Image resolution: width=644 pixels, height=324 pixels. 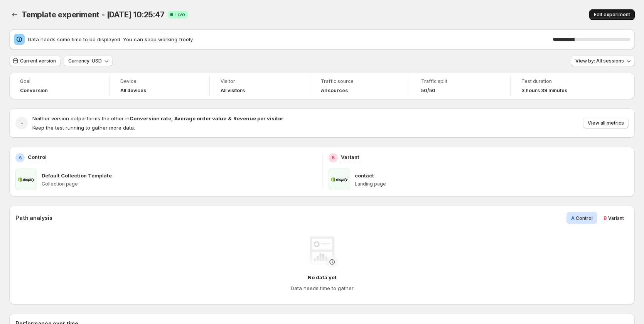 I want to click on span: Neither version outperforms the other in ., so click(x=159, y=118).